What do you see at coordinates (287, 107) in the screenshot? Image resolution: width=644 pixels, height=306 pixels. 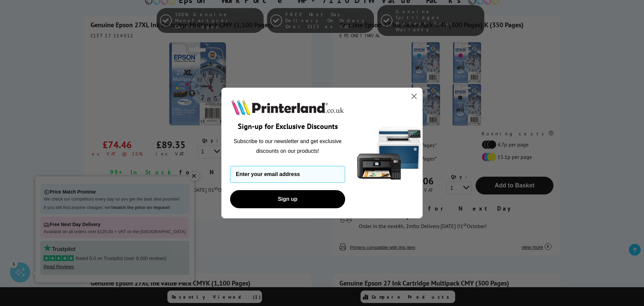 I see `img: Printerland.co.uk` at bounding box center [287, 107].